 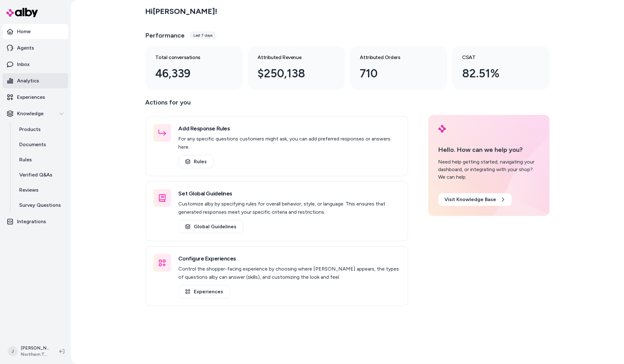 I want to click on p: Hello. How can we help you?, so click(x=489, y=149).